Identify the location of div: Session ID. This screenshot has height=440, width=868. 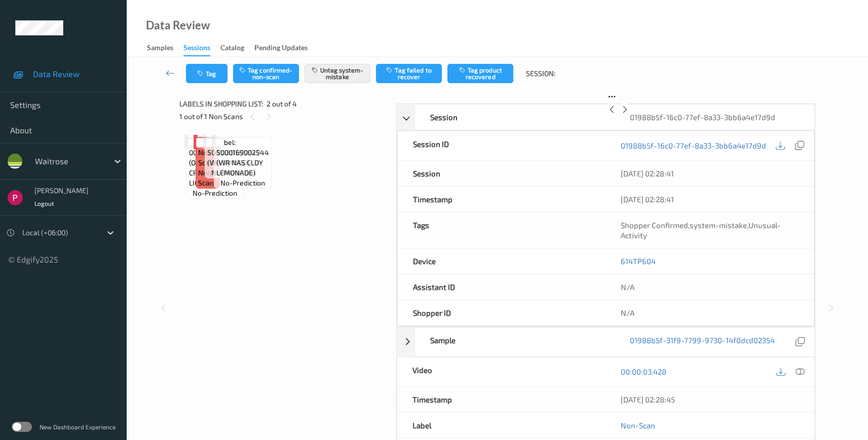
(501, 145).